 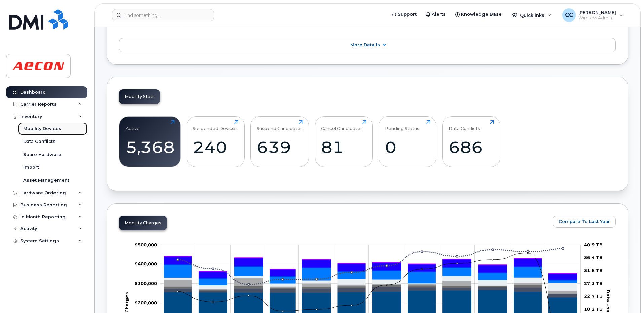 What do you see at coordinates (146, 302) in the screenshot?
I see `tspan: $200,000` at bounding box center [146, 302].